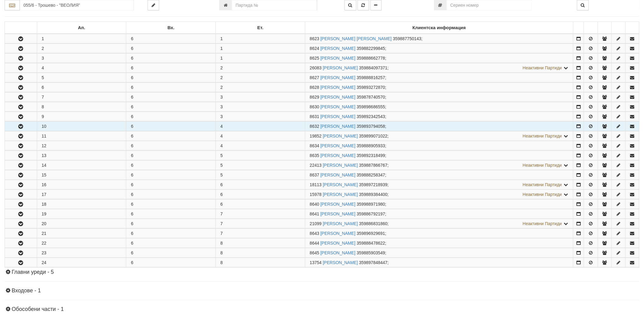 This screenshot has height=317, width=644. What do you see at coordinates (371, 175) in the screenshot?
I see `span: 359888258347` at bounding box center [371, 175].